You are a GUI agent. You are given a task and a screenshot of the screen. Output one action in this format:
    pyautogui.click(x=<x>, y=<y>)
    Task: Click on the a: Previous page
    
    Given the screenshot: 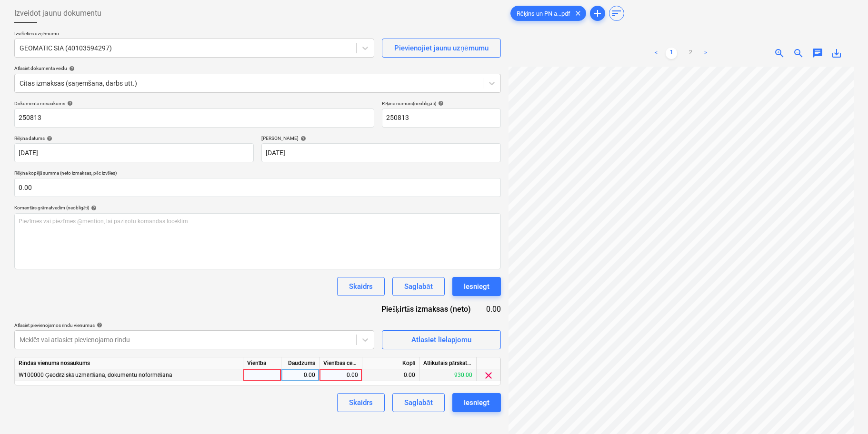 What is the action you would take?
    pyautogui.click(x=657, y=53)
    